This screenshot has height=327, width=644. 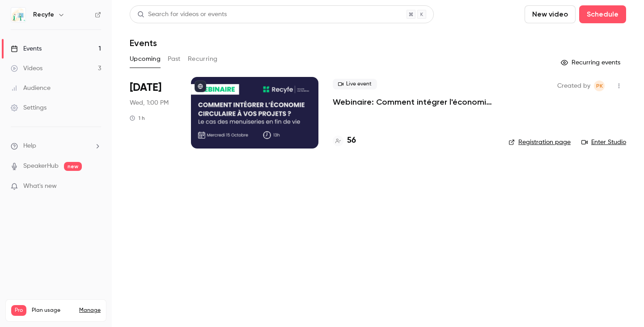 What do you see at coordinates (40, 186) in the screenshot?
I see `span: What's new` at bounding box center [40, 186].